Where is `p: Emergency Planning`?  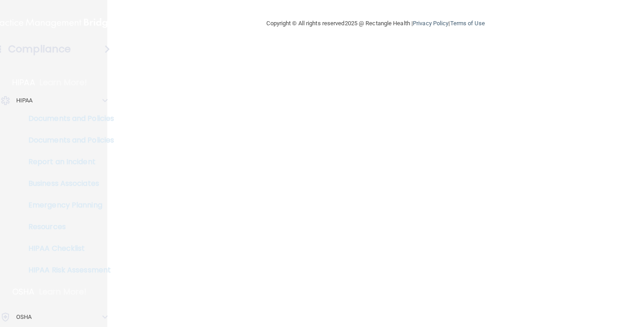 p: Emergency Planning is located at coordinates (67, 205).